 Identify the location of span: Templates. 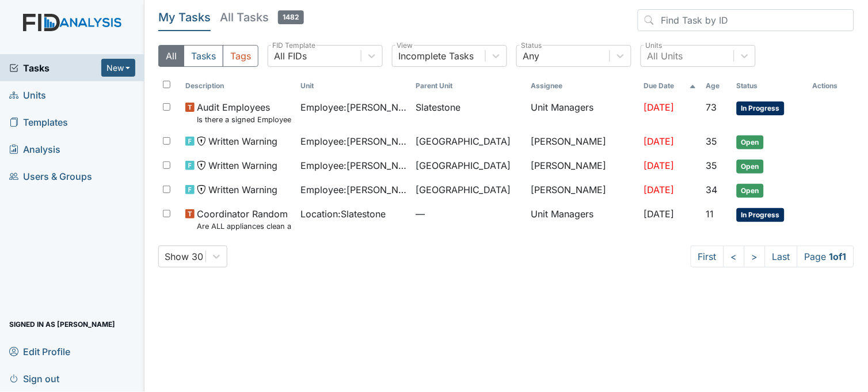
(38, 121).